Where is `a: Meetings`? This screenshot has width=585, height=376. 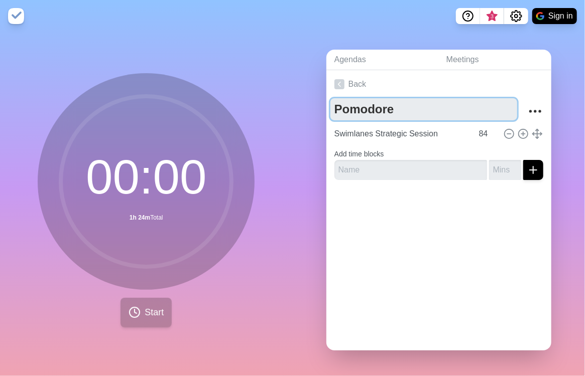
a: Meetings is located at coordinates (494, 60).